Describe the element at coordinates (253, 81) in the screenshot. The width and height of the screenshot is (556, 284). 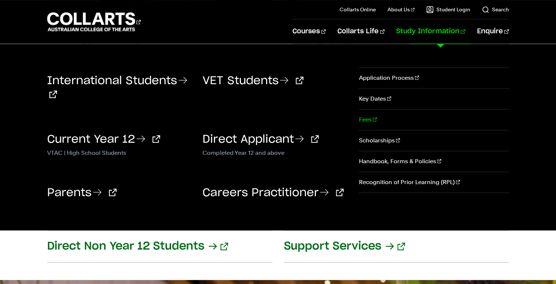
I see `a: VET Students` at that location.